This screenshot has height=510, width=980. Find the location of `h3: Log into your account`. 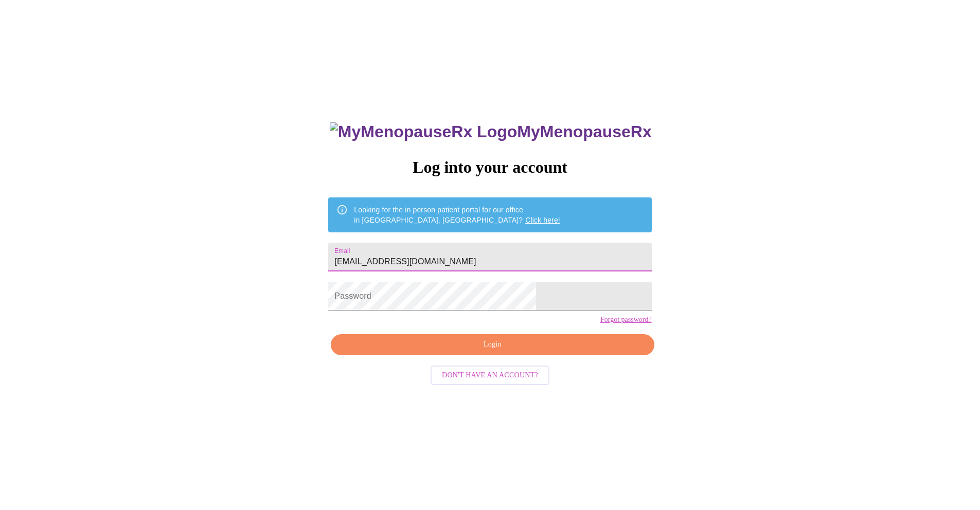

h3: Log into your account is located at coordinates (490, 167).